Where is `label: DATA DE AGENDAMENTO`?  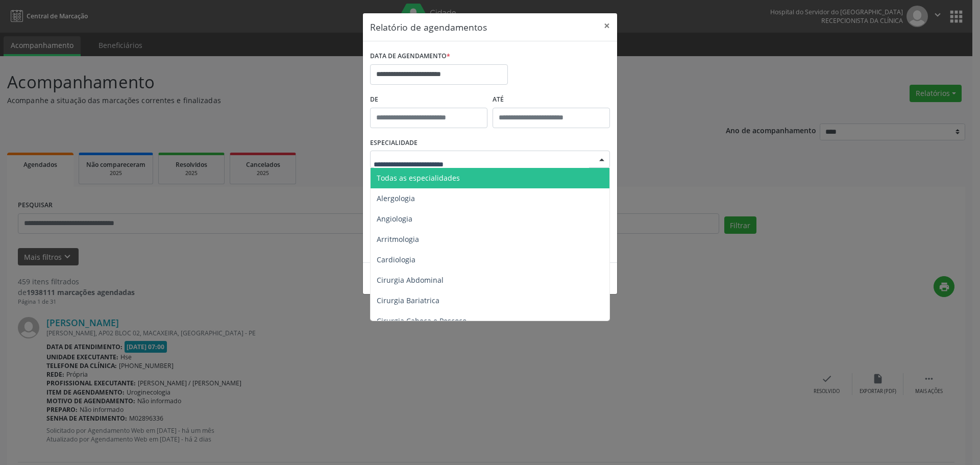
label: DATA DE AGENDAMENTO is located at coordinates (410, 56).